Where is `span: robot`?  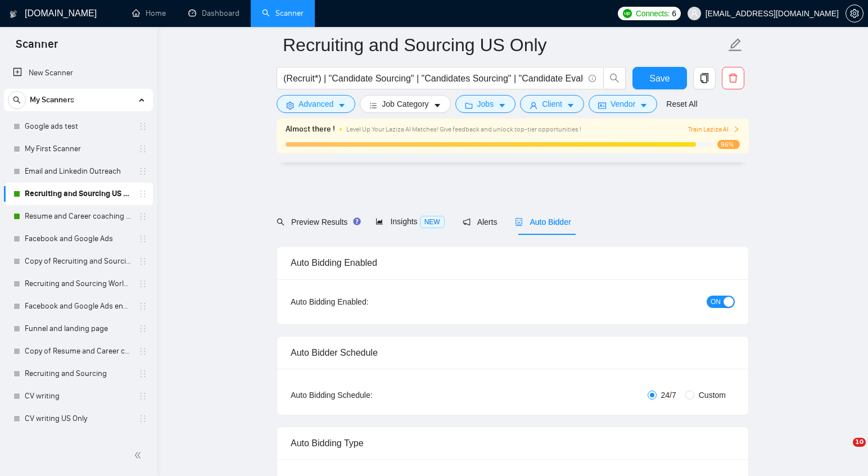 span: robot is located at coordinates (519, 222).